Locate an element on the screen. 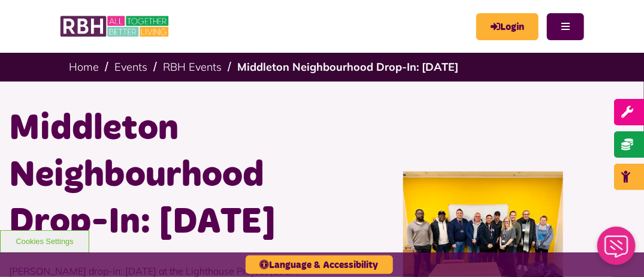  button: Language & Accessibility is located at coordinates (319, 264).